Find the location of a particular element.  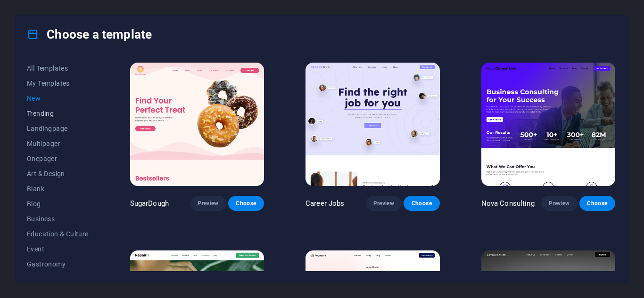

span: Art & Design is located at coordinates (57, 174).